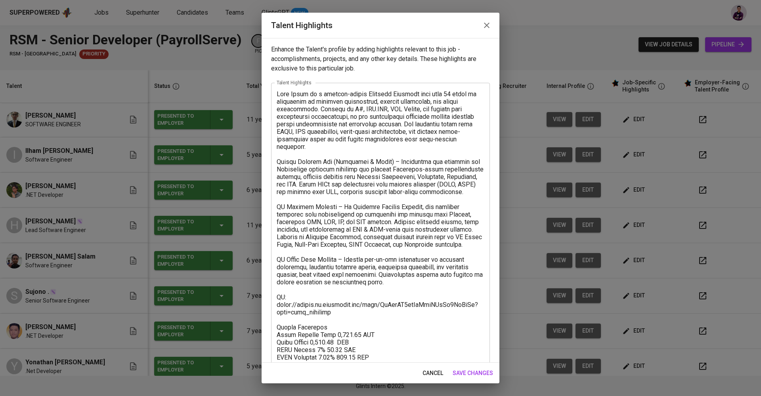 The image size is (761, 396). What do you see at coordinates (433, 373) in the screenshot?
I see `span: cancel` at bounding box center [433, 373].